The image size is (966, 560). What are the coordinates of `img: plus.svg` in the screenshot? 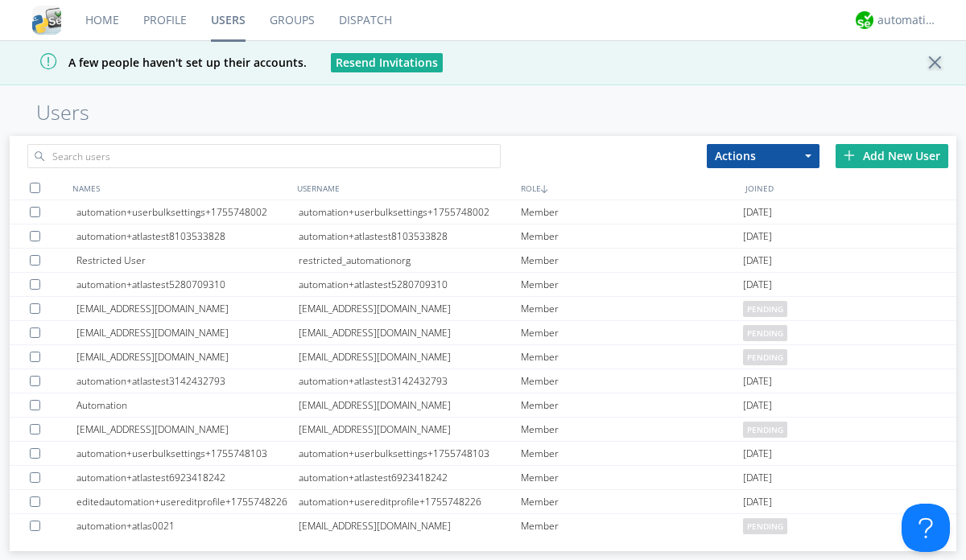 It's located at (850, 155).